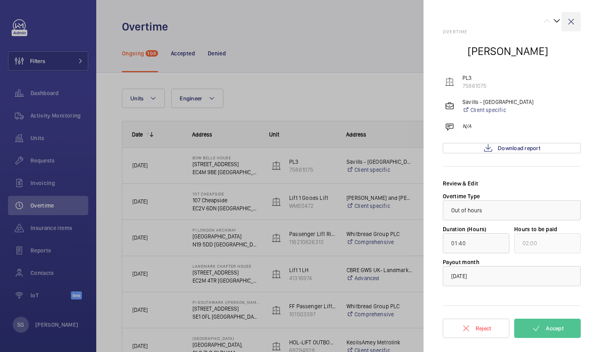 This screenshot has width=600, height=352. I want to click on div: Review & Edit, so click(511, 183).